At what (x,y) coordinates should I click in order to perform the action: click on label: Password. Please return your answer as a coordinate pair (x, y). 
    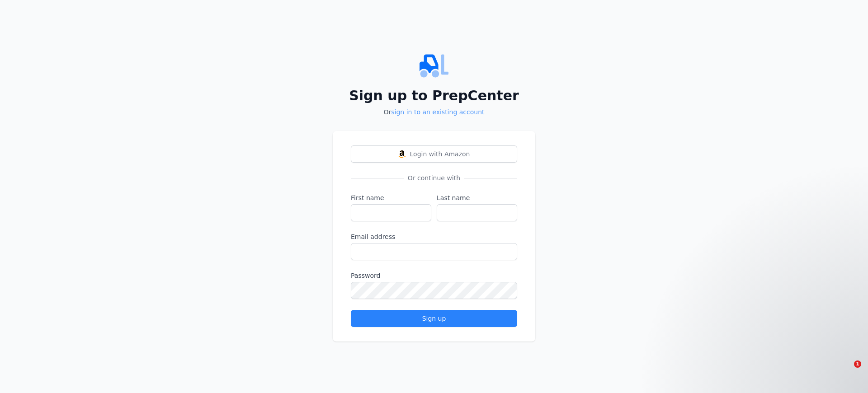
    Looking at the image, I should click on (434, 275).